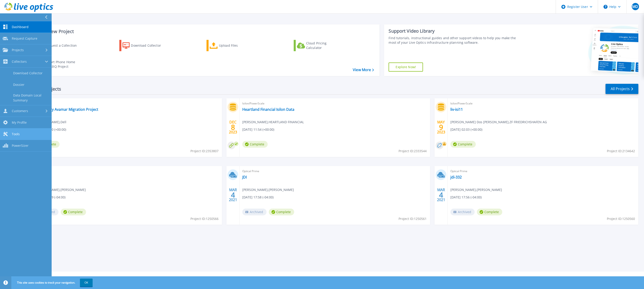 The width and height of the screenshot is (644, 289). I want to click on a: jdi-332, so click(456, 177).